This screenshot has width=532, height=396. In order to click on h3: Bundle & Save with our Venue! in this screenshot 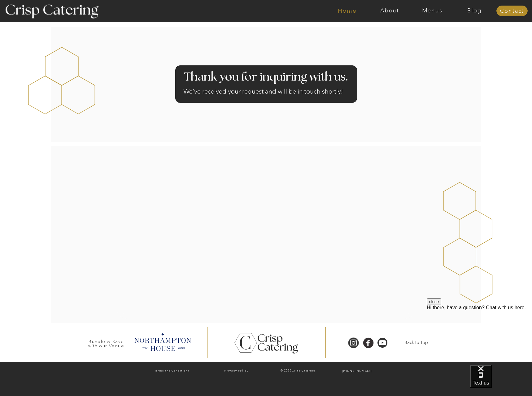, I will do `click(107, 342)`.